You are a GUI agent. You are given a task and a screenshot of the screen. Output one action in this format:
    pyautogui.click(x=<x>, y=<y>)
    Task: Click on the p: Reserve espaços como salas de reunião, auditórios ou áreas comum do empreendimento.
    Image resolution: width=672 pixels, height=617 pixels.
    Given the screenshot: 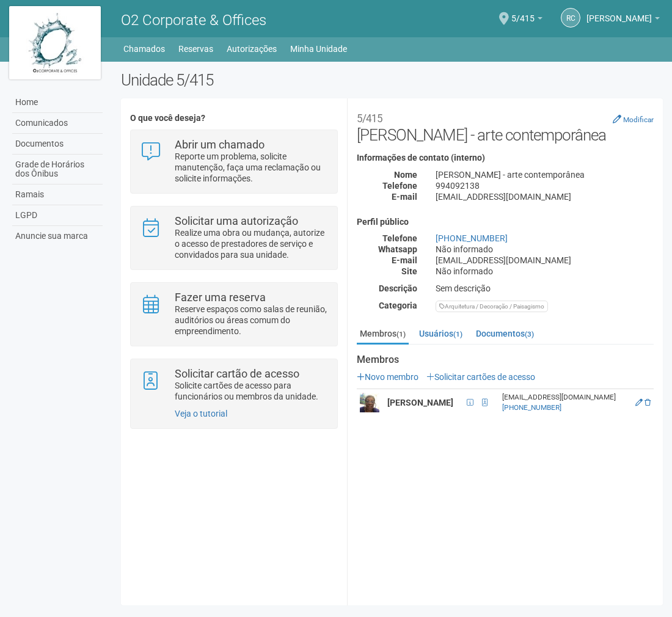 What is the action you would take?
    pyautogui.click(x=251, y=320)
    